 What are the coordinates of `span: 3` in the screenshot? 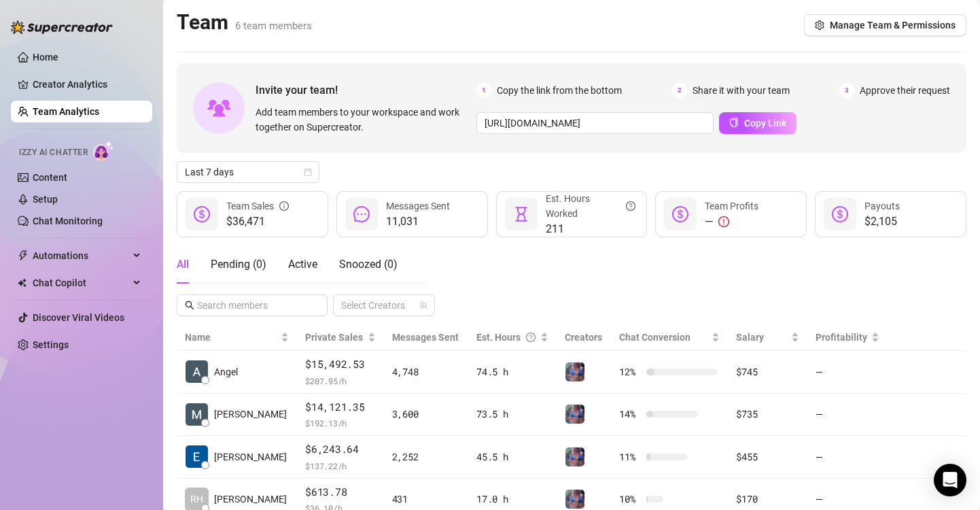 It's located at (847, 91).